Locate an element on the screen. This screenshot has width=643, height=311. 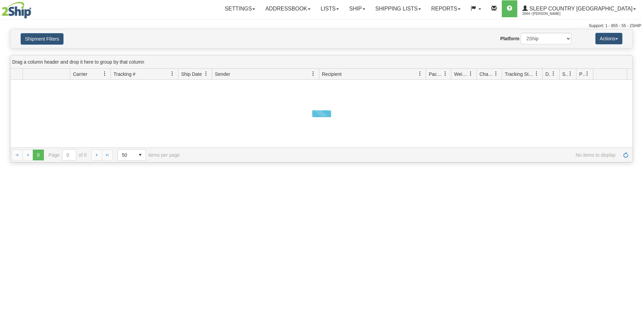
a: Reports is located at coordinates (446, 9).